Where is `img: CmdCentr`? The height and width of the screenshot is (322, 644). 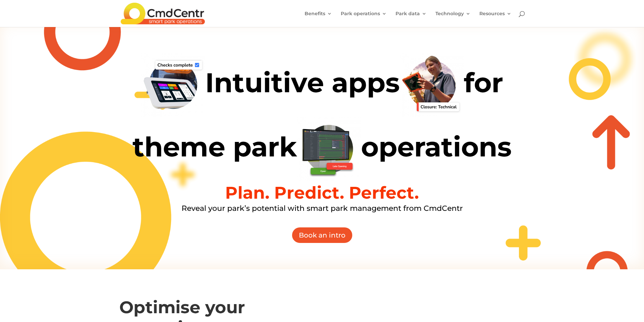
img: CmdCentr is located at coordinates (163, 14).